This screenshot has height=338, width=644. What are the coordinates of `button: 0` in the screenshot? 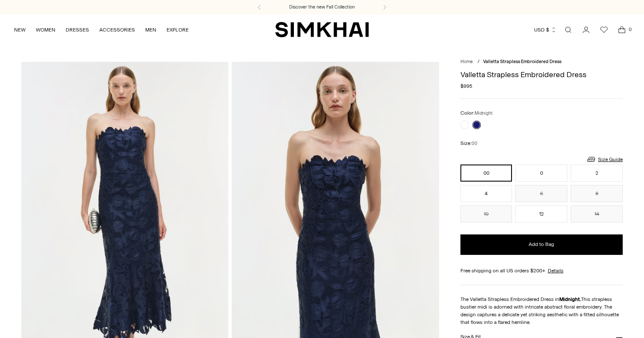 It's located at (541, 173).